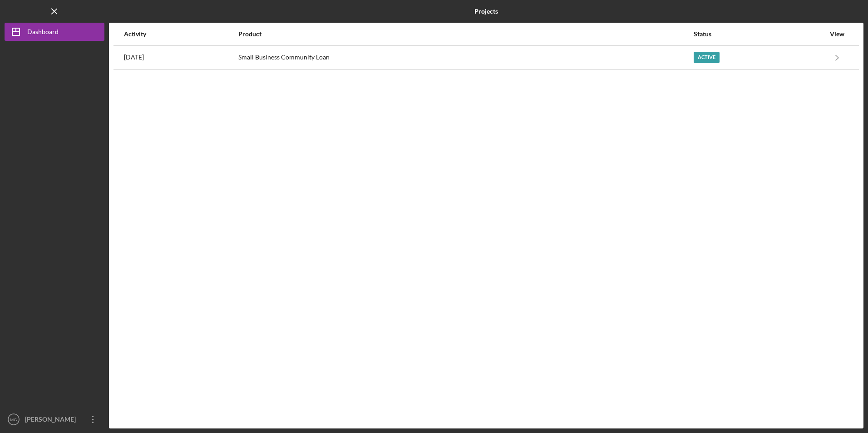 Image resolution: width=868 pixels, height=433 pixels. What do you see at coordinates (487, 11) in the screenshot?
I see `b: Projects` at bounding box center [487, 11].